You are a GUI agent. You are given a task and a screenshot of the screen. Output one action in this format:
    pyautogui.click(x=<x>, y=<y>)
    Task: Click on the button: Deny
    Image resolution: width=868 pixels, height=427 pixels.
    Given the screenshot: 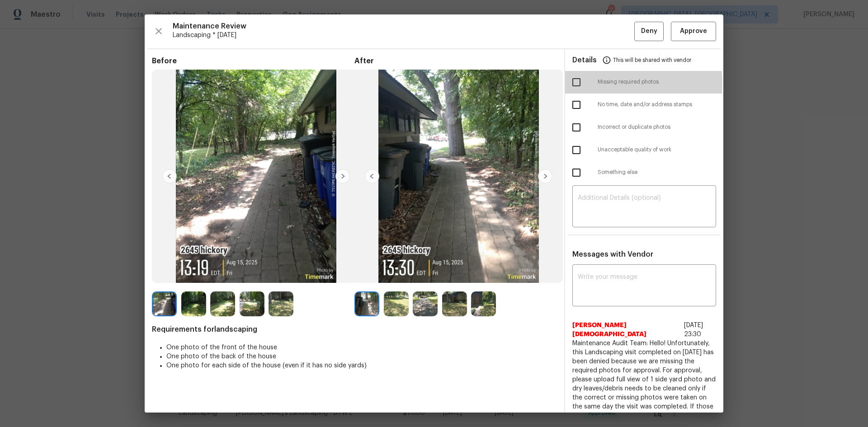 What is the action you would take?
    pyautogui.click(x=649, y=31)
    